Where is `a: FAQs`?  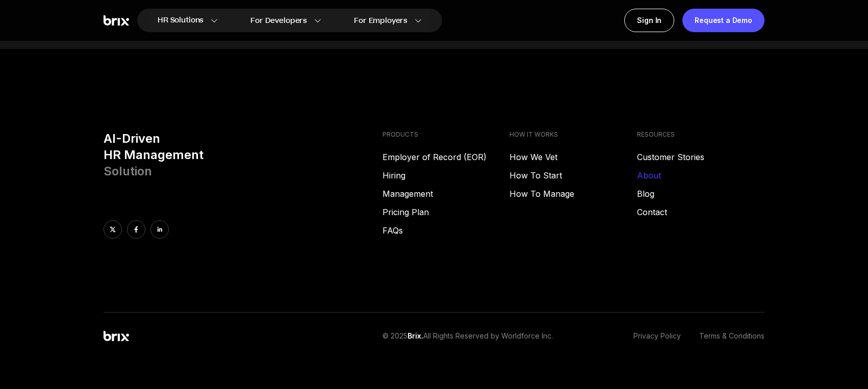
a: FAQs is located at coordinates (446, 231).